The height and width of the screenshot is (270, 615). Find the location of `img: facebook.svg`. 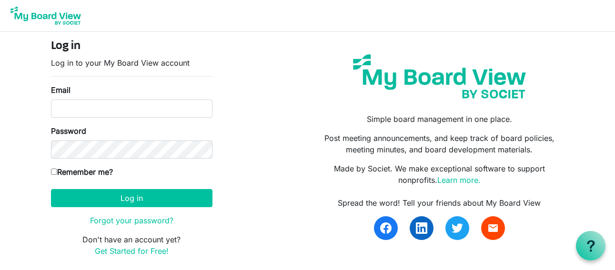

img: facebook.svg is located at coordinates (386, 228).